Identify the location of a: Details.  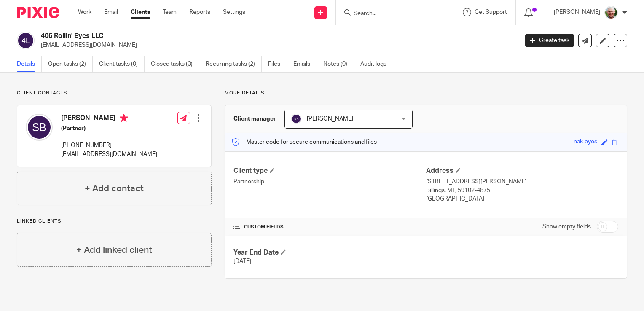
(29, 64).